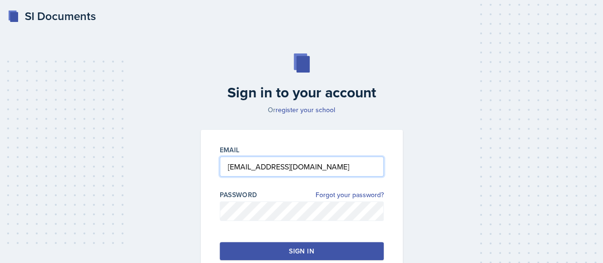 The width and height of the screenshot is (603, 263). Describe the element at coordinates (302, 166) in the screenshot. I see `input: Email` at that location.